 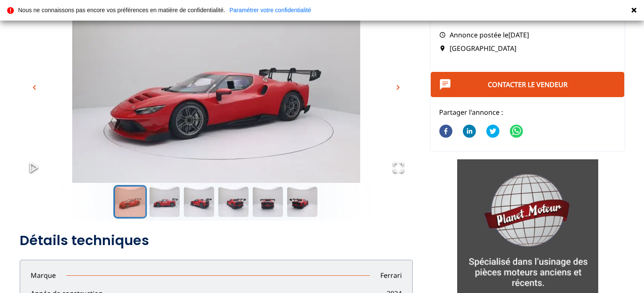 What do you see at coordinates (493, 132) in the screenshot?
I see `button: twitter` at bounding box center [493, 132].